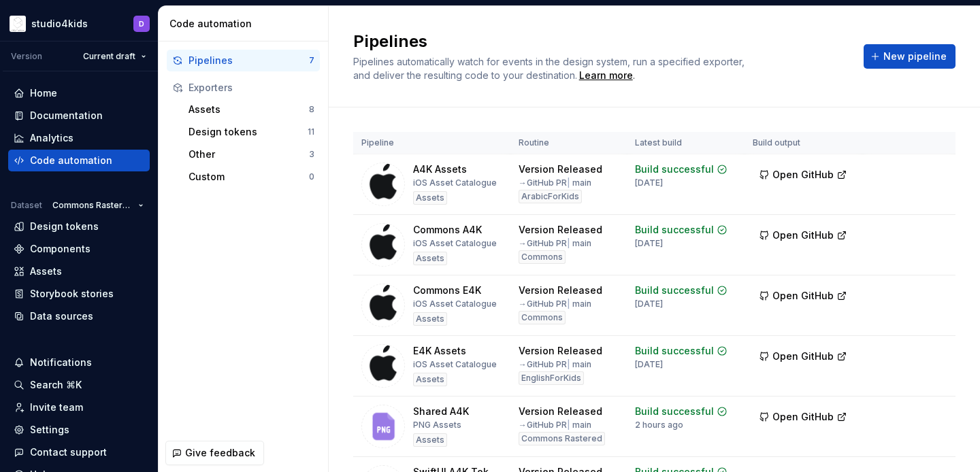 The image size is (980, 472). I want to click on a: Data sources, so click(79, 316).